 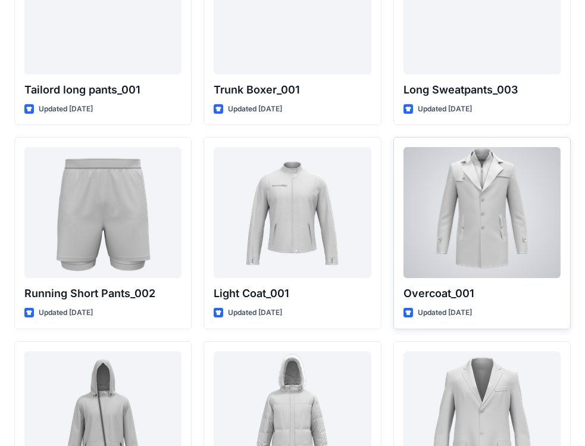 What do you see at coordinates (103, 294) in the screenshot?
I see `p: Running Short Pants_002` at bounding box center [103, 294].